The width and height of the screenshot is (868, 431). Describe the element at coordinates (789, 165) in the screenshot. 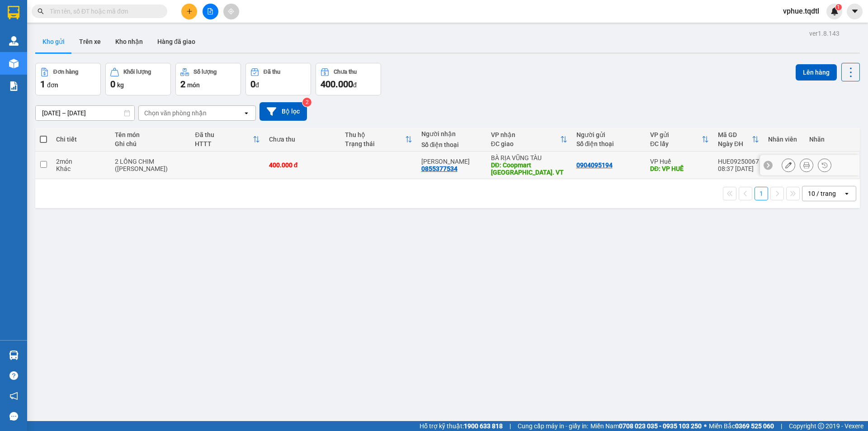

I see `div: Sửa đơn hàng` at that location.